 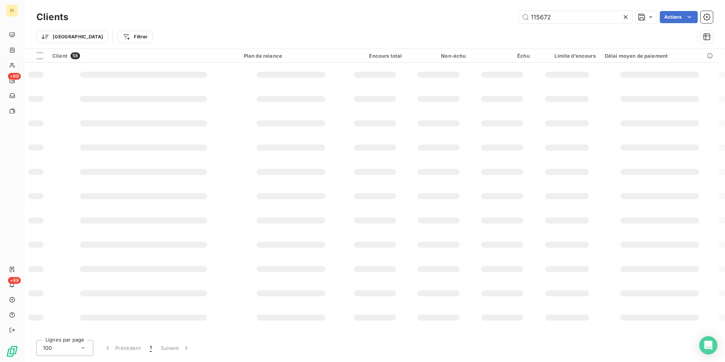 I want to click on div: Encours total, so click(x=375, y=56).